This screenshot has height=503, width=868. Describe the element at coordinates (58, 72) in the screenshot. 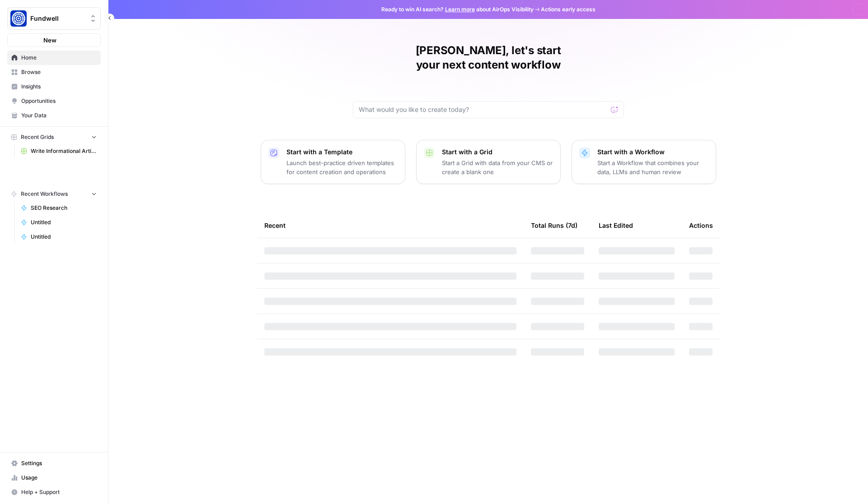

I see `span: Browse` at that location.